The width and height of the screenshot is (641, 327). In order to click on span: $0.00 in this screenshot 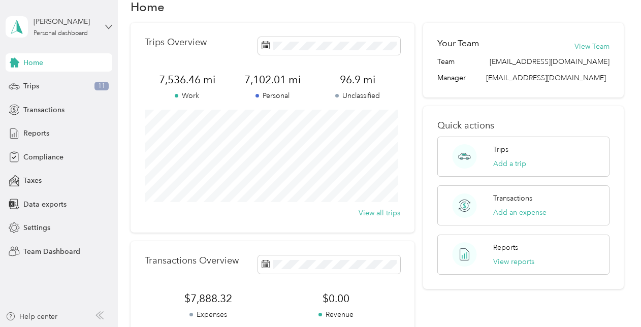, I will do `click(336, 299)`.